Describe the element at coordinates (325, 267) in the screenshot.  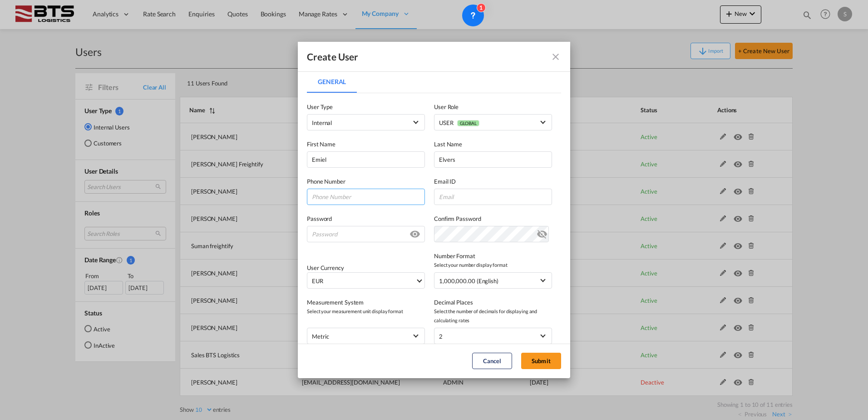
I see `label: User Currency` at that location.